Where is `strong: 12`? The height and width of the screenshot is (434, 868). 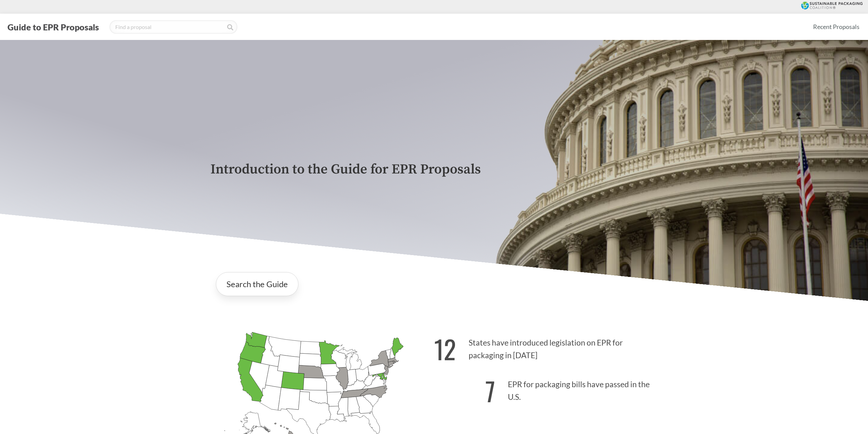 strong: 12 is located at coordinates (445, 349).